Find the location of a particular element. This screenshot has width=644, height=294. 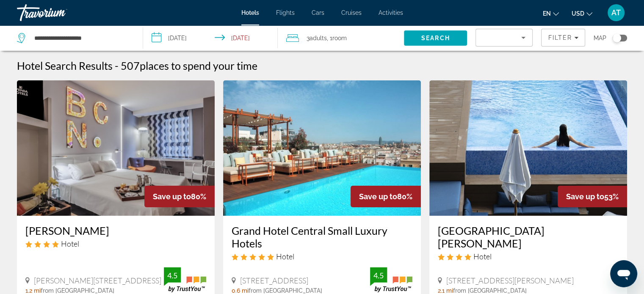

span: Activities is located at coordinates (391, 13).